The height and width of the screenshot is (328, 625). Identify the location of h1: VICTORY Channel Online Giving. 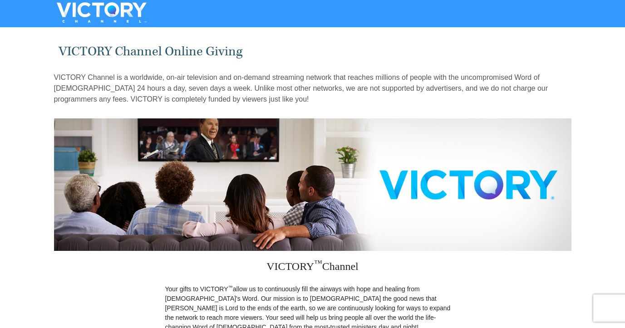
(312, 51).